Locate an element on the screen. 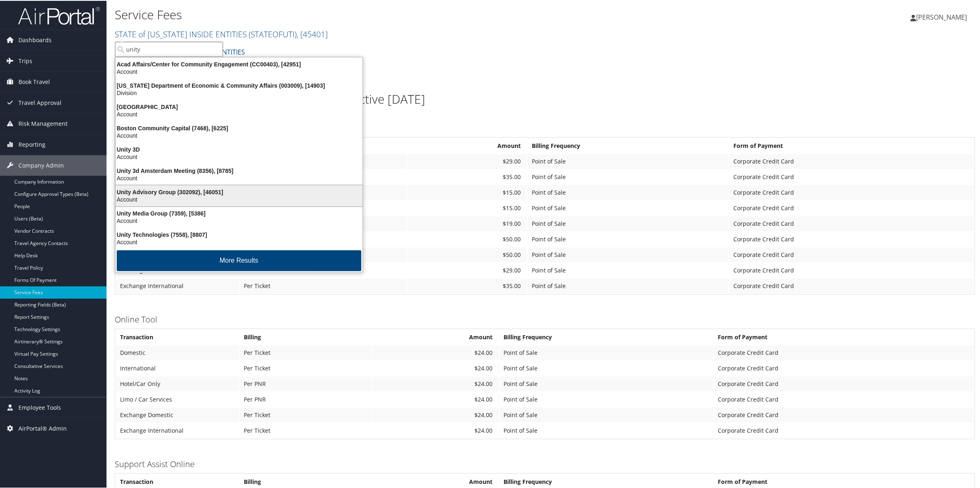 This screenshot has width=980, height=488. span: Employee Tools is located at coordinates (40, 407).